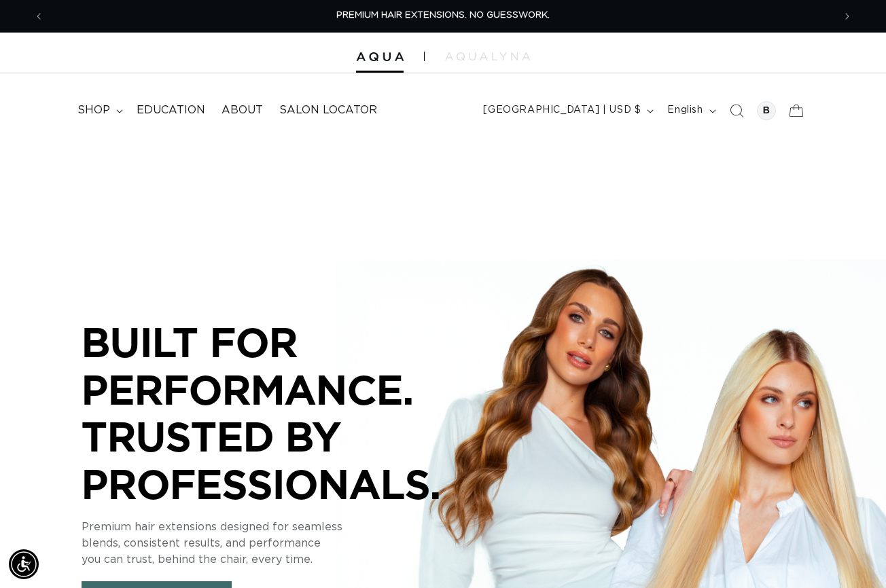 Image resolution: width=886 pixels, height=588 pixels. Describe the element at coordinates (242, 110) in the screenshot. I see `span: About` at that location.